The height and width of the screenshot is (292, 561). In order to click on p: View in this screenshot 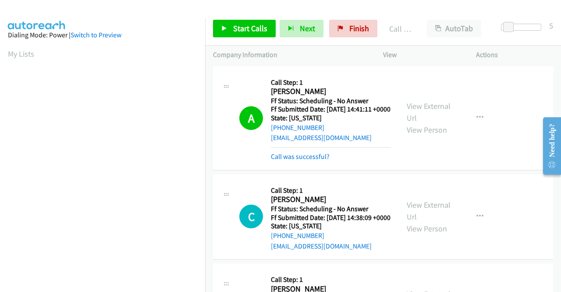, I will do `click(422, 55)`.